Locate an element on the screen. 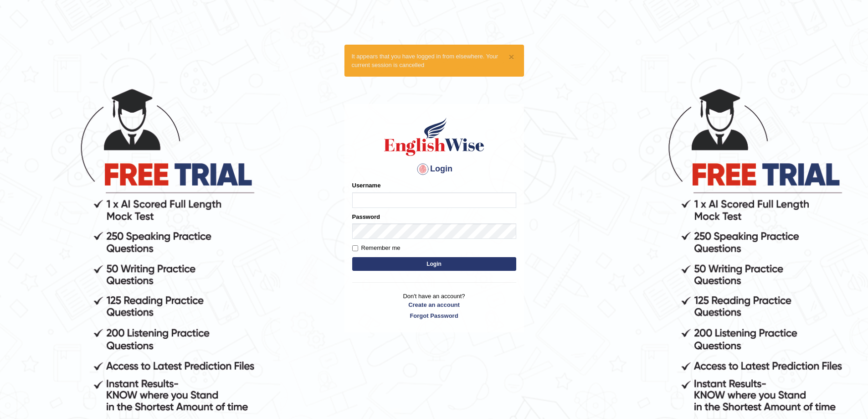  input: Remember me is located at coordinates (355, 248).